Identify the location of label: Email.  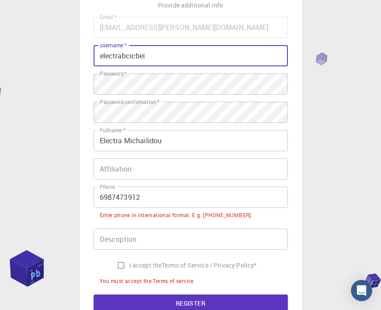
(108, 17).